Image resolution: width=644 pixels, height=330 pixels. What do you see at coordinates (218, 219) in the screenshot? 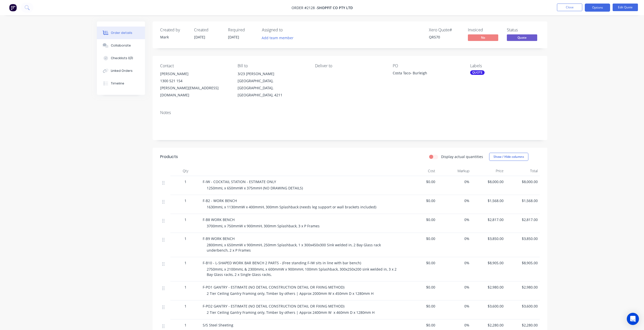
I see `span: F-B8 WORK BENCH` at bounding box center [218, 219].